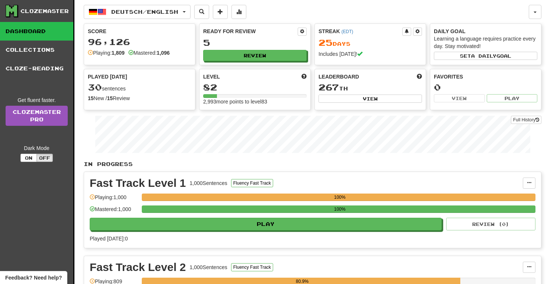  I want to click on span: 267, so click(328, 87).